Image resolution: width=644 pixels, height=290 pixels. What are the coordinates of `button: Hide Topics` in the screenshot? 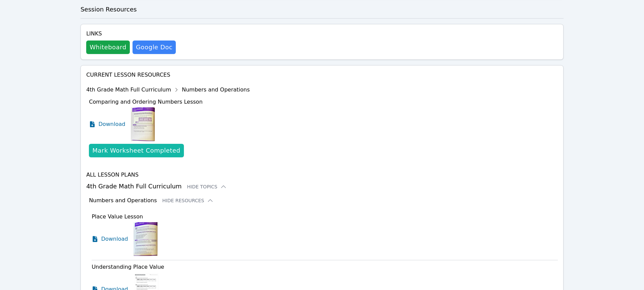 It's located at (207, 187).